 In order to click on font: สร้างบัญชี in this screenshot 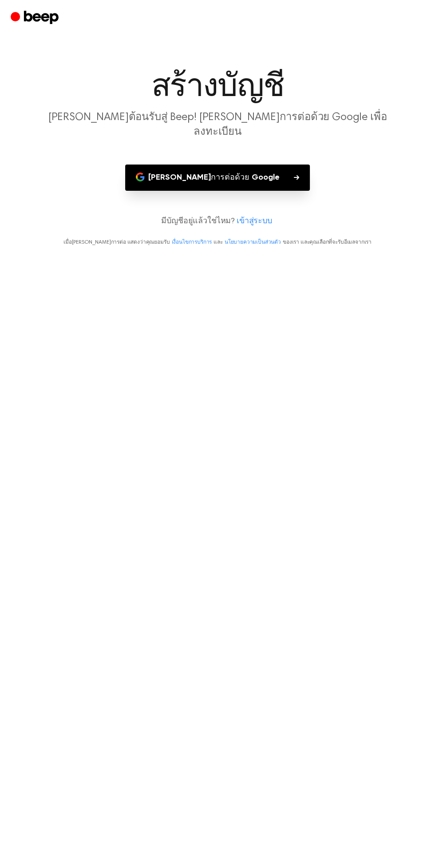, I will do `click(218, 87)`.